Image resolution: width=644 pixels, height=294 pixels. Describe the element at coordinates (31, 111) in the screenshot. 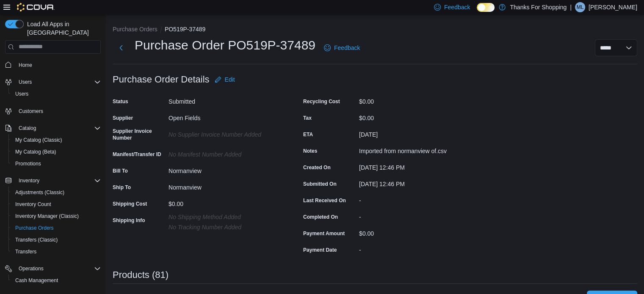

I see `a: Customers` at that location.